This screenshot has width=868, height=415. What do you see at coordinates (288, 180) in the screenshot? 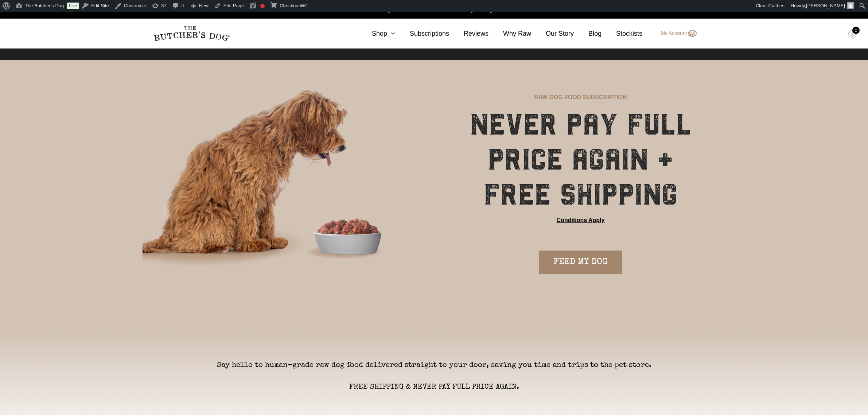
I see `img: blaze-subscription-hero` at bounding box center [288, 180].